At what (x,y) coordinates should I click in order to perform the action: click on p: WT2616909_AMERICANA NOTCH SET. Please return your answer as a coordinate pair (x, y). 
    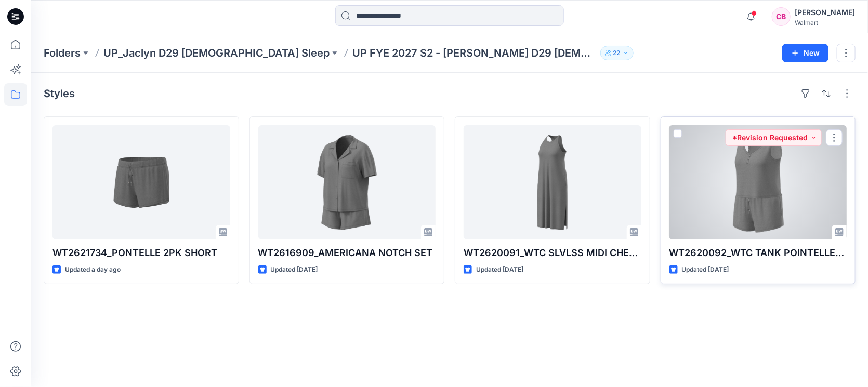
    Looking at the image, I should click on (347, 253).